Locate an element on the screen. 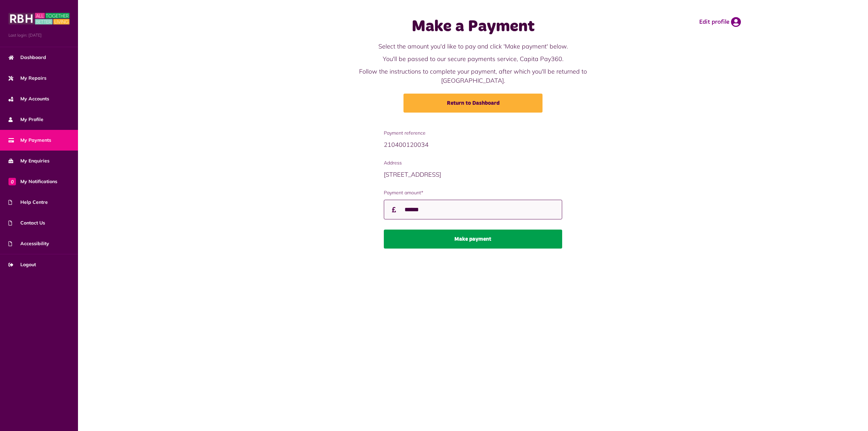 Image resolution: width=868 pixels, height=431 pixels. span: My Accounts is located at coordinates (29, 99).